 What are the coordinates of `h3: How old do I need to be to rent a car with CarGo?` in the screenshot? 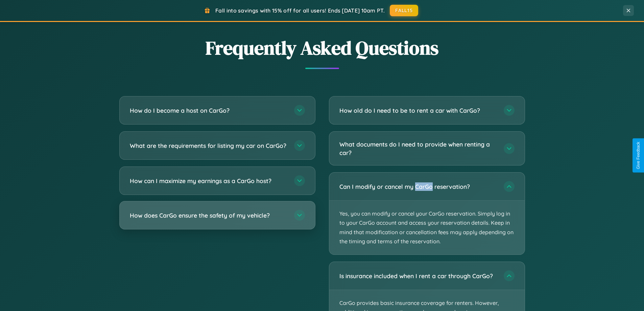 It's located at (418, 110).